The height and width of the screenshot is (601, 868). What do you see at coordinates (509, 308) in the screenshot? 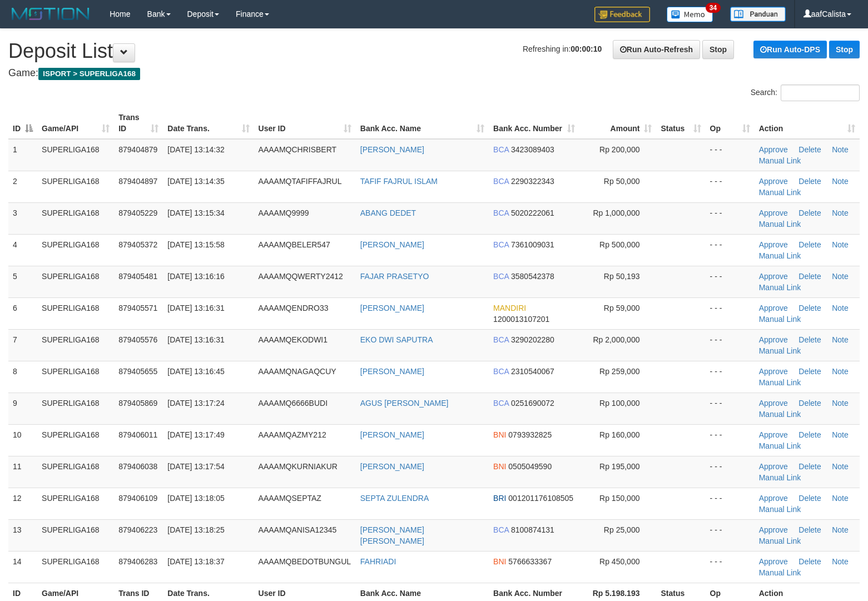
I see `span: MANDIRI` at bounding box center [509, 308].